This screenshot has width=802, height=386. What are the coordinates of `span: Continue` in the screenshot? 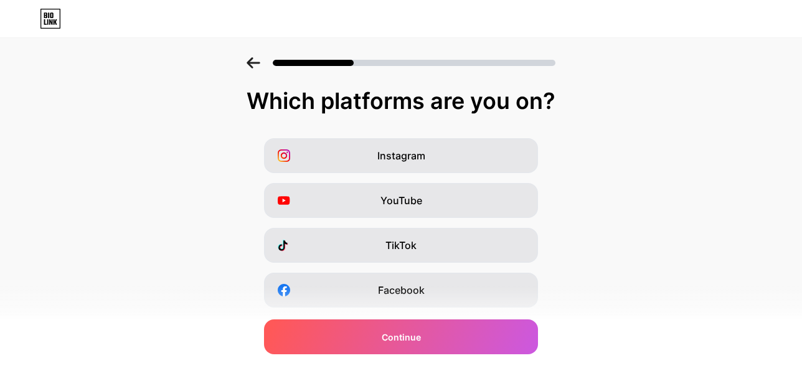 It's located at (401, 337).